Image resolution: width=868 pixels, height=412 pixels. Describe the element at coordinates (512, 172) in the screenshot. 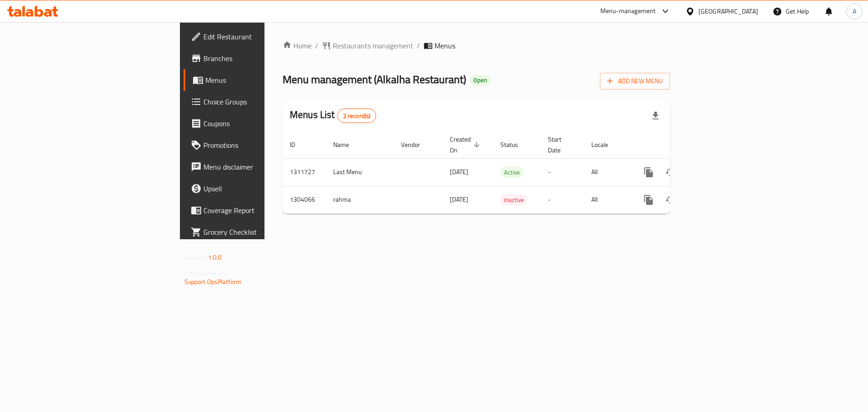

I see `div: Active` at that location.